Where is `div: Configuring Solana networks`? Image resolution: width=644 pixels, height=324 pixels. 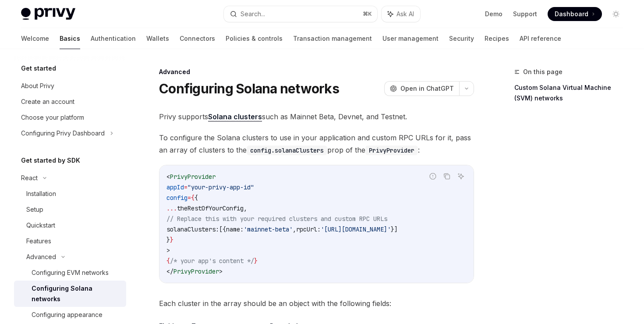 div: Configuring Solana networks is located at coordinates (76, 294).